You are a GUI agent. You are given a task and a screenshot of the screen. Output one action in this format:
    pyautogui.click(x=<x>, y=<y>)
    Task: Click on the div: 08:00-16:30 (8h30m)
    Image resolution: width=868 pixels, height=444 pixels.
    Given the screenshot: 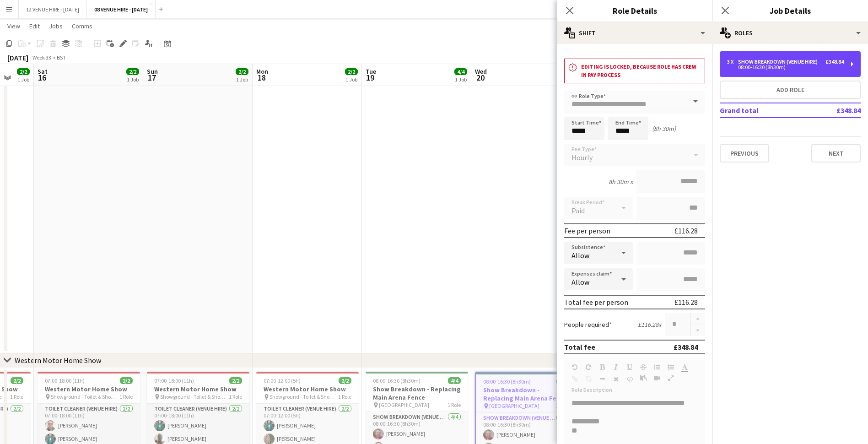 What is the action you would take?
    pyautogui.click(x=785, y=67)
    